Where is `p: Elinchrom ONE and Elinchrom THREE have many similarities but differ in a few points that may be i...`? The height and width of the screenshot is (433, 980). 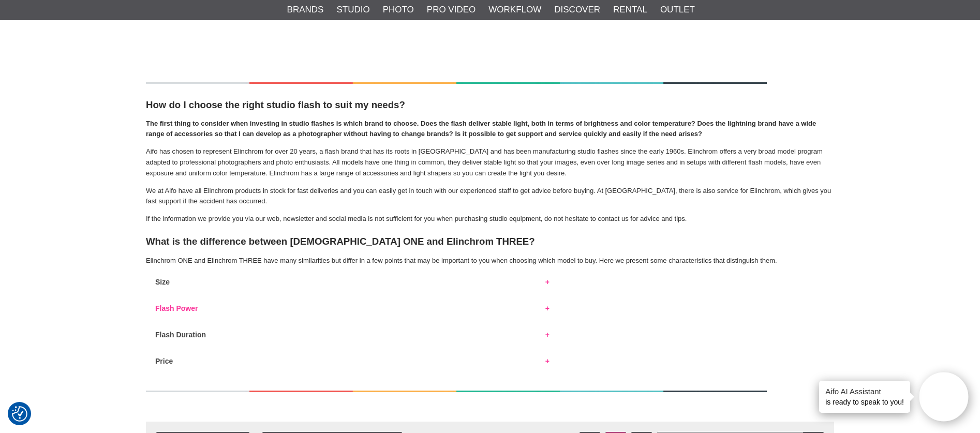
p: Elinchrom ONE and Elinchrom THREE have many similarities but differ in a few points that may be i... is located at coordinates (490, 261).